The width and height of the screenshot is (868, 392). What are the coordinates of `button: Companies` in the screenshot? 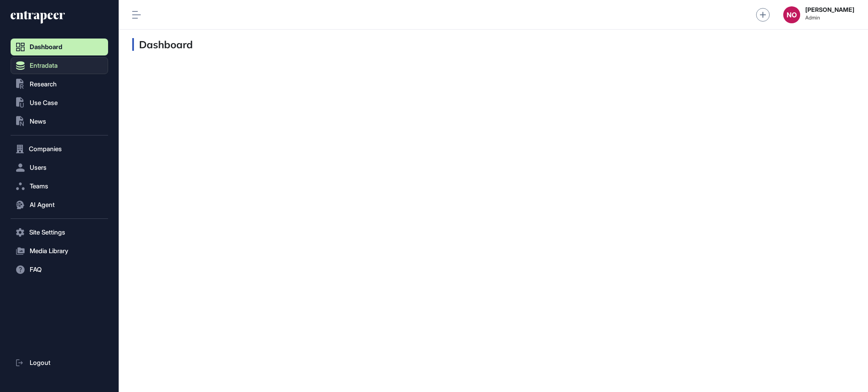 It's located at (59, 149).